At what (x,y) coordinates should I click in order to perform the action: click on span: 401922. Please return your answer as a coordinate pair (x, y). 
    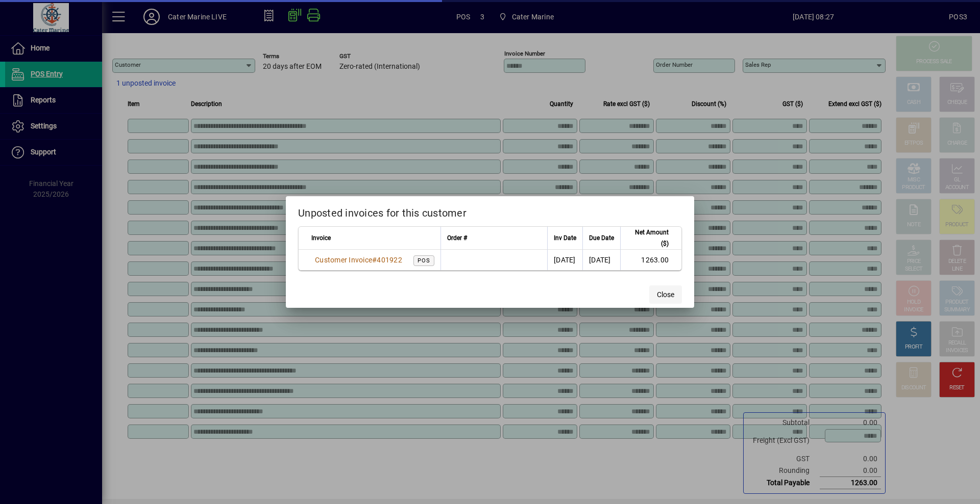
    Looking at the image, I should click on (390, 260).